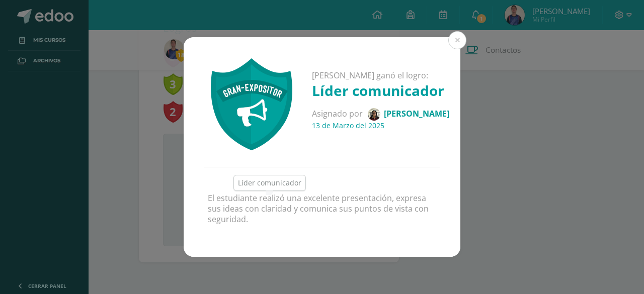  What do you see at coordinates (270, 183) in the screenshot?
I see `div: Líder comunicador` at bounding box center [270, 183].